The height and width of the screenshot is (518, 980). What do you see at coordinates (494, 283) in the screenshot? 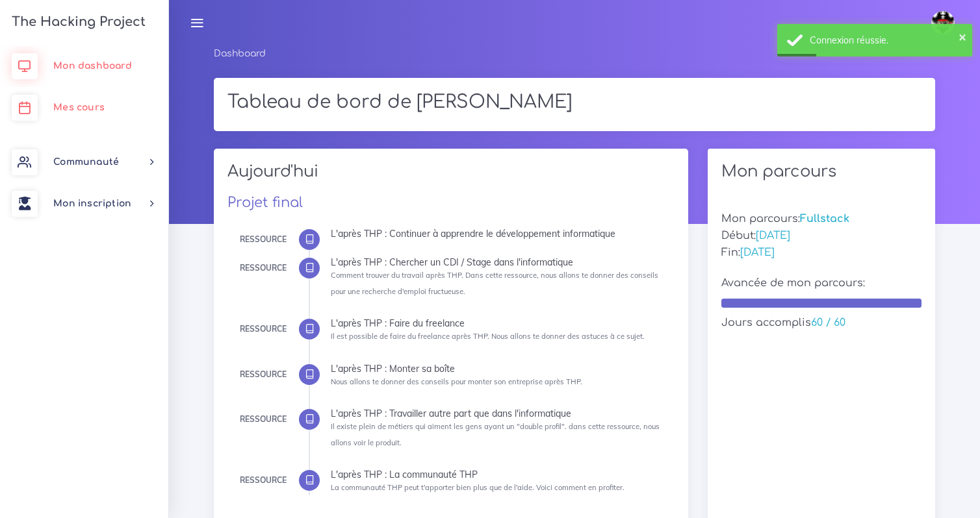
I see `small: Comment trouver du travail après THP. Dans cette ressource, nous allons te donner des conseils po...` at bounding box center [494, 283].